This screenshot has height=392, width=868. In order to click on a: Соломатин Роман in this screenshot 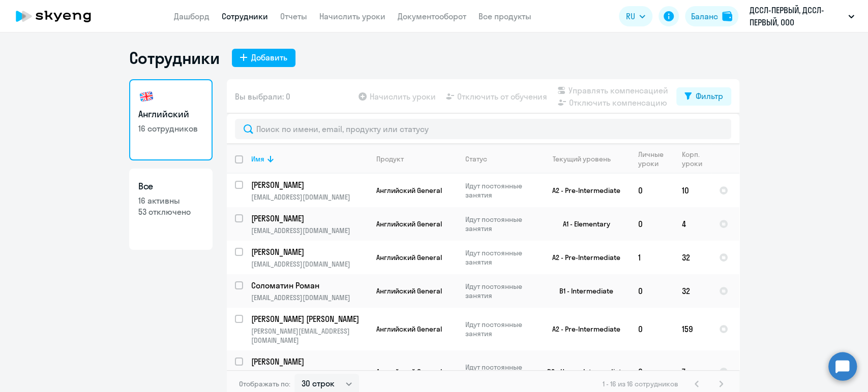, I will do `click(309, 285)`.